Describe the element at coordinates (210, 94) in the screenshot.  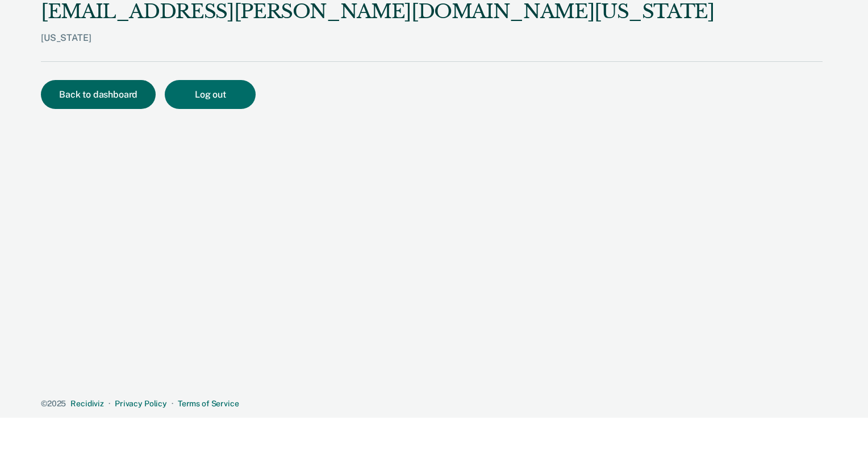
I see `button: Log out` at that location.